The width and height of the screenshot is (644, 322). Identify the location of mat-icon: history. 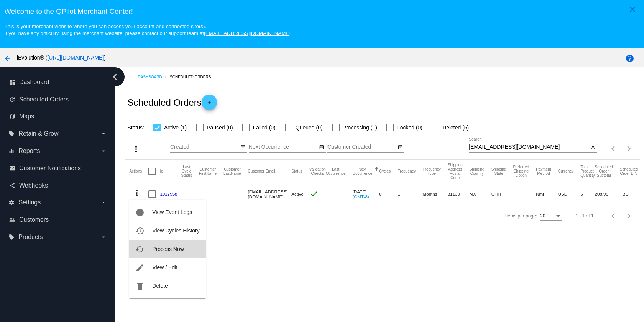
(140, 231).